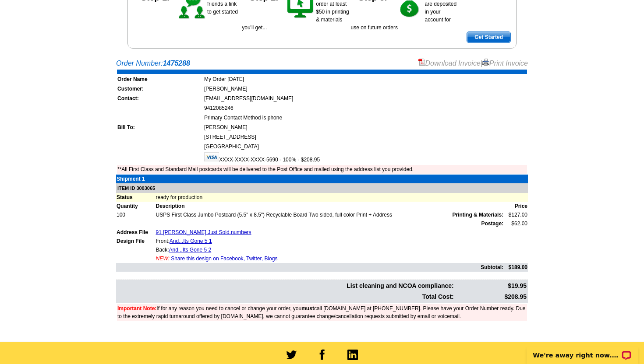 This screenshot has height=364, width=644. What do you see at coordinates (286, 296) in the screenshot?
I see `td: Total Cost:` at bounding box center [286, 296].